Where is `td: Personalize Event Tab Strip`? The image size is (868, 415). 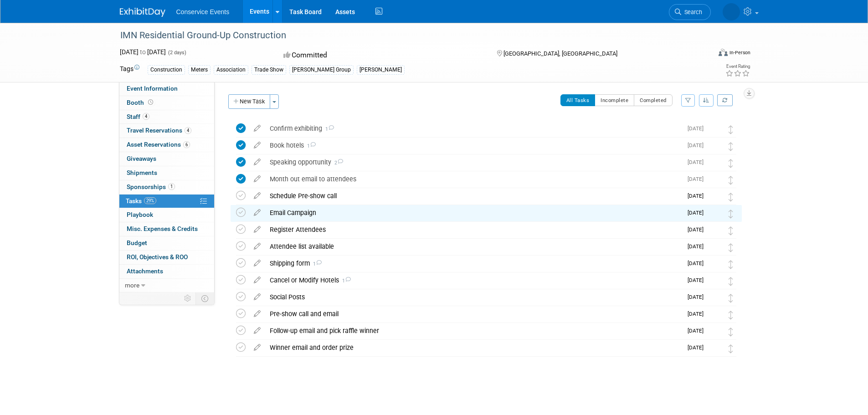 td: Personalize Event Tab Strip is located at coordinates (188, 299).